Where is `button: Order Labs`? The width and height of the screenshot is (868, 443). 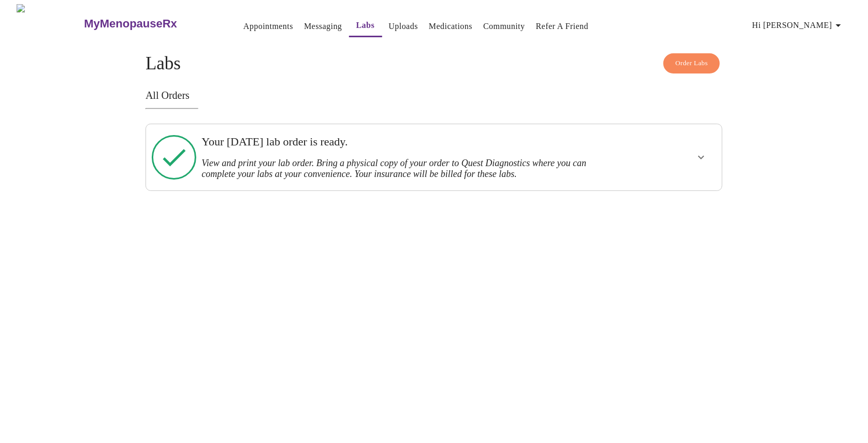 button: Order Labs is located at coordinates (691, 63).